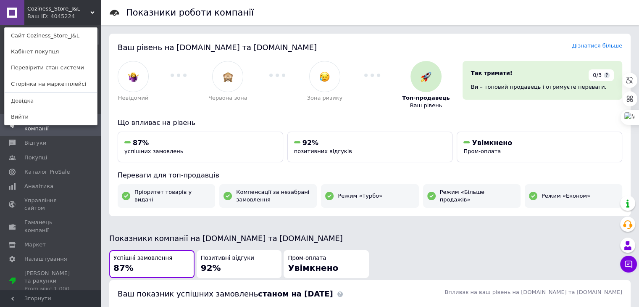 The height and width of the screenshot is (307, 639). I want to click on span: Coziness_Store_J&L, so click(59, 9).